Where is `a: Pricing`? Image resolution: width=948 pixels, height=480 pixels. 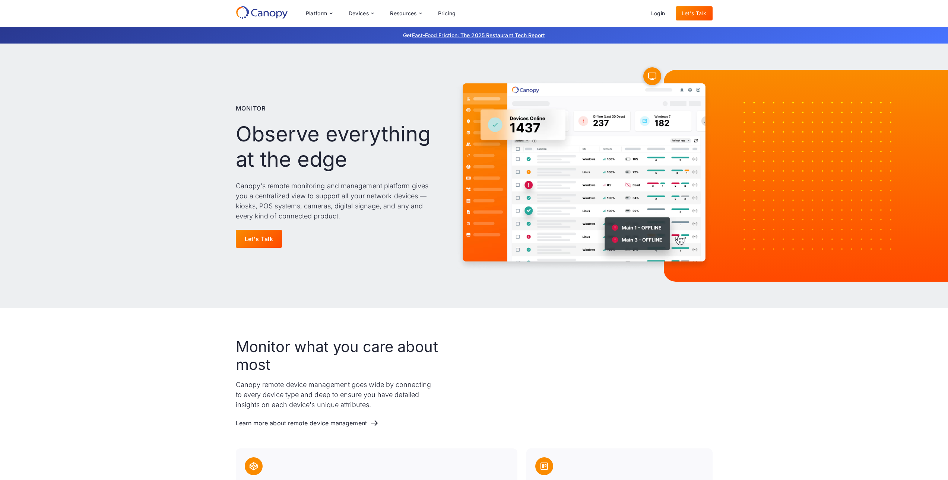 a: Pricing is located at coordinates (447, 13).